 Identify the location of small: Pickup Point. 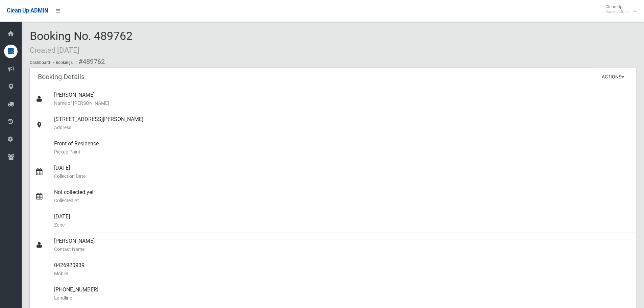
(342, 152).